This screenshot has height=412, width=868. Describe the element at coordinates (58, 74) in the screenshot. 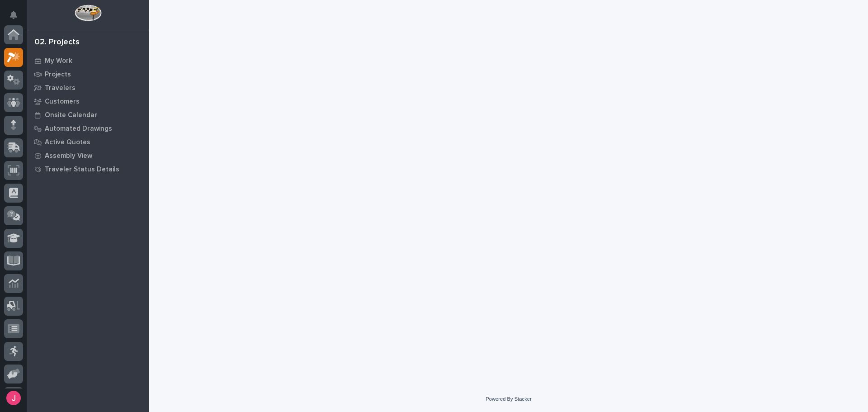

I see `p: Projects` at that location.